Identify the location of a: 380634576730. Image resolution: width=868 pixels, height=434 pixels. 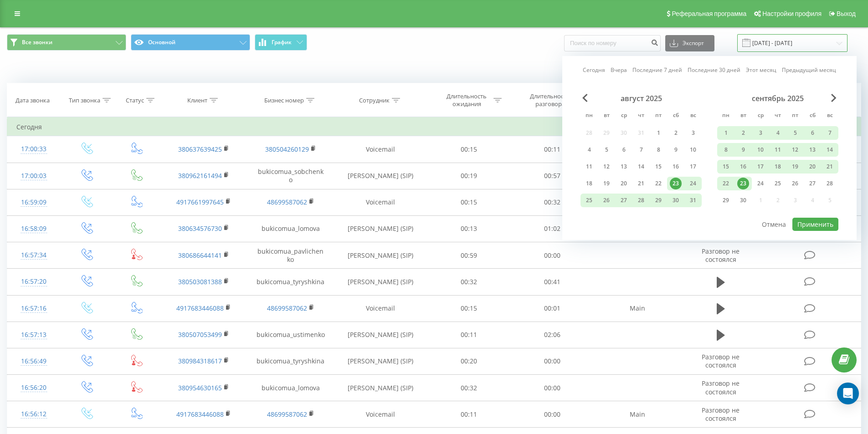
(200, 228).